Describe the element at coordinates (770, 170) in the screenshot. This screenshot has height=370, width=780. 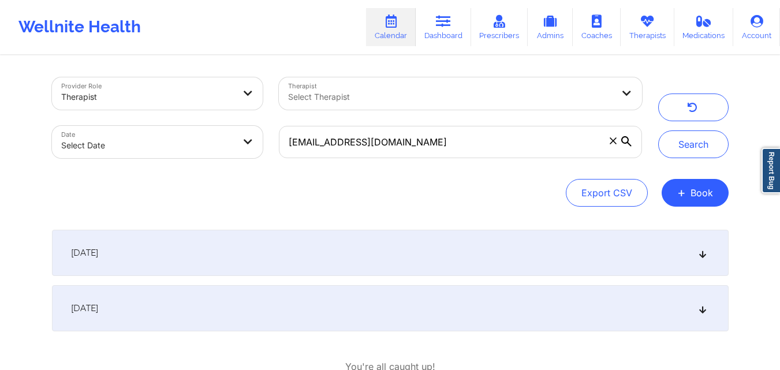
I see `a: Report Bug` at that location.